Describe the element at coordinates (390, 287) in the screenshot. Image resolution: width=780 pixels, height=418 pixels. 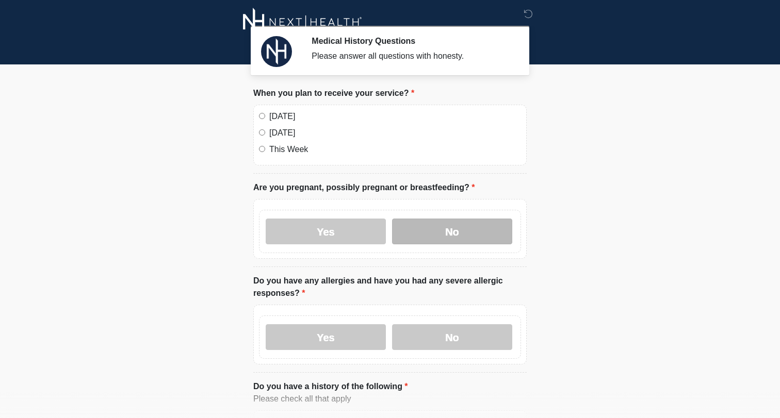
I see `label: Do you have any allergies and have you had any severe allergic responses?` at that location.